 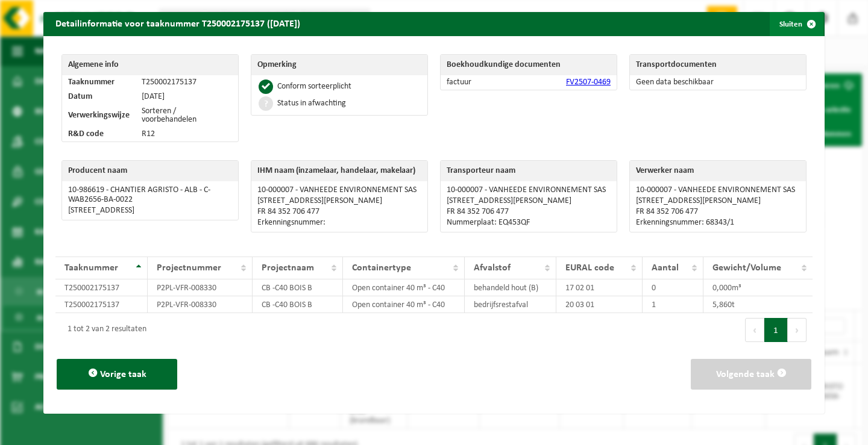 I want to click on p: Nummerplaat: EQ453QF, so click(x=529, y=223).